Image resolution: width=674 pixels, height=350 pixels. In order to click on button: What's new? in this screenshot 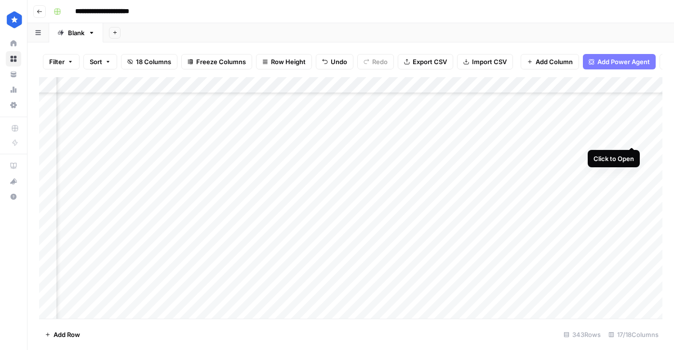, I will do `click(14, 181)`.